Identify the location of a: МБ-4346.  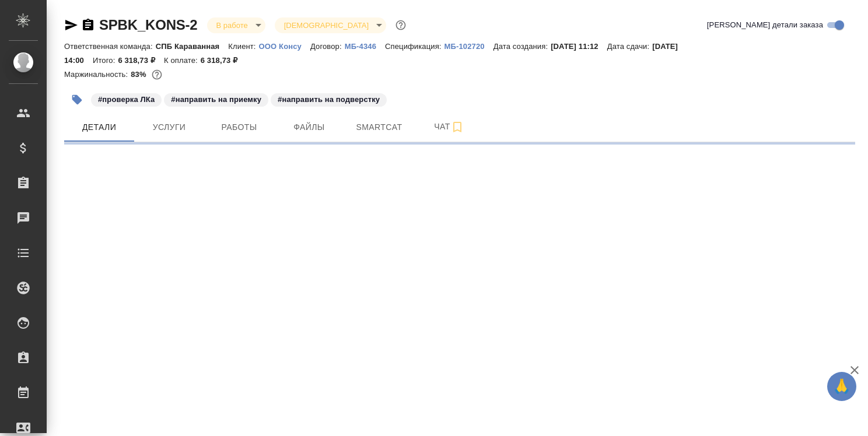
(364, 45).